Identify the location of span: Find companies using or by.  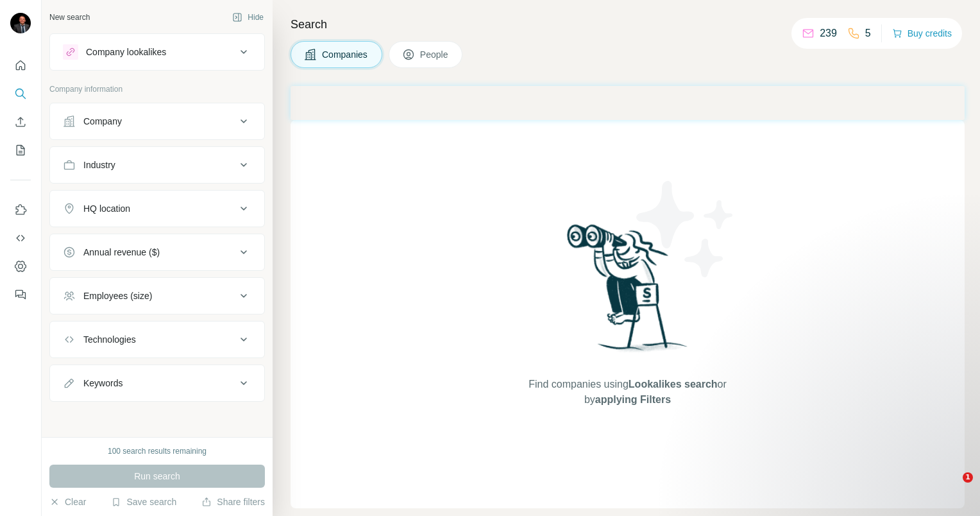
(627, 392).